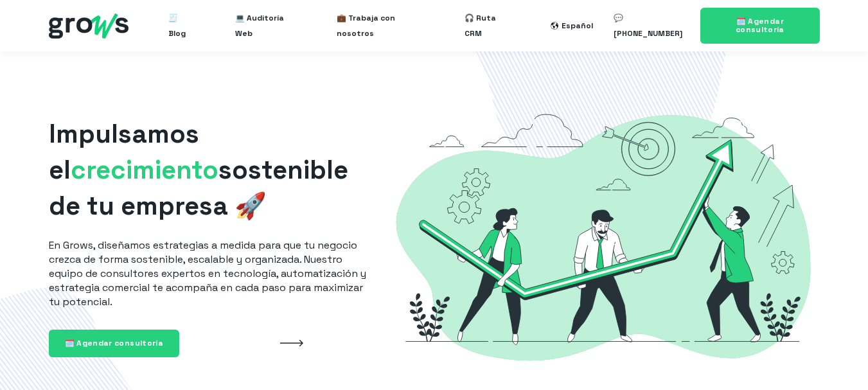  I want to click on a: 🎧 Ruta CRM, so click(487, 26).